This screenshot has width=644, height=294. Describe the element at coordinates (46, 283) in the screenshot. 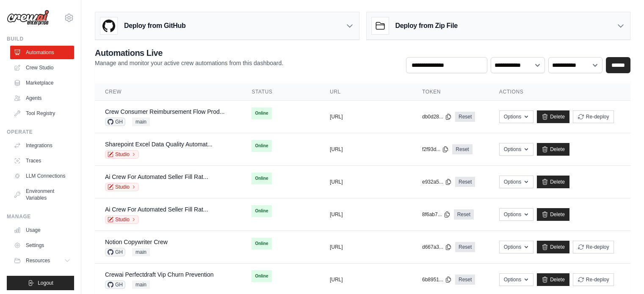

I see `span: Logout` at that location.